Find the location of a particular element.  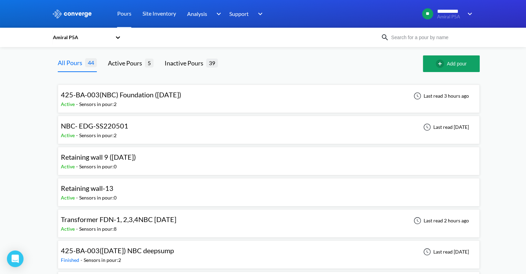

span: Amiral P5A is located at coordinates (450, 17).